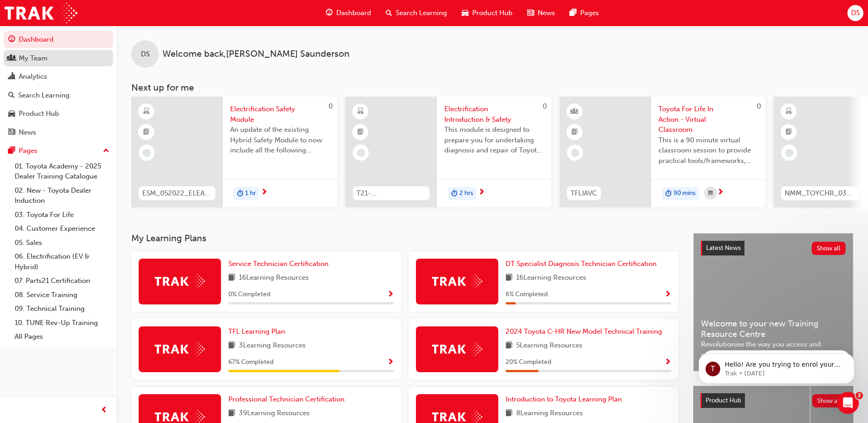 This screenshot has height=423, width=868. I want to click on h3: Next up for me, so click(492, 88).